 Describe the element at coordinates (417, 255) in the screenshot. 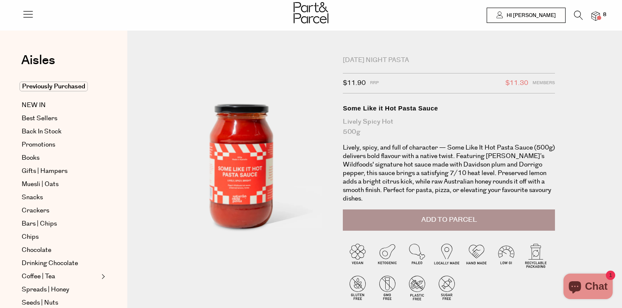

I see `img: P_P-ICONS-Live_Bec_V11_Paleo.svg` at that location.